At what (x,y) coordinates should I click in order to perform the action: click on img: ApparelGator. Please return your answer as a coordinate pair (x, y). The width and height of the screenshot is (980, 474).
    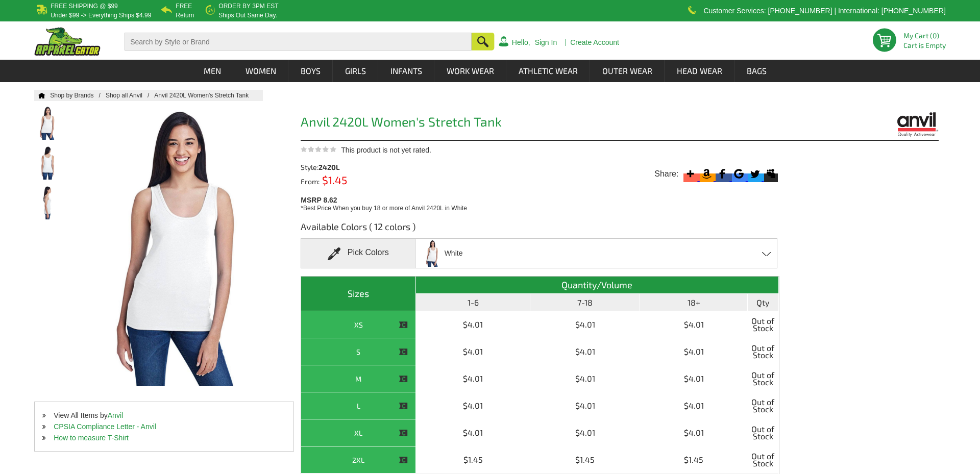
    Looking at the image, I should click on (68, 41).